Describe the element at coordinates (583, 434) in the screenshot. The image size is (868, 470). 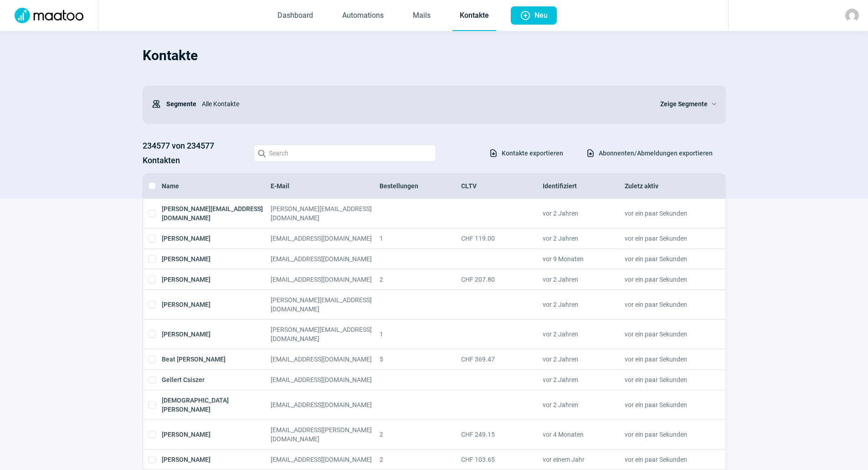
I see `div: vor 4 Monaten` at that location.